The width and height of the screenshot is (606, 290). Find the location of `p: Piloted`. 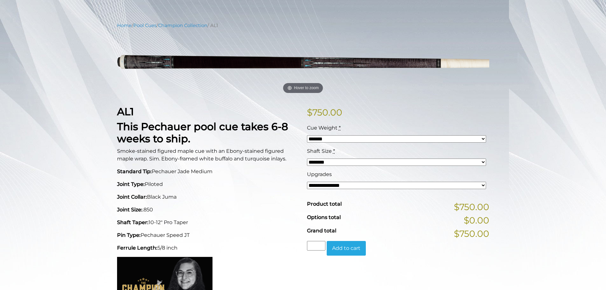

p: Piloted is located at coordinates (208, 184).